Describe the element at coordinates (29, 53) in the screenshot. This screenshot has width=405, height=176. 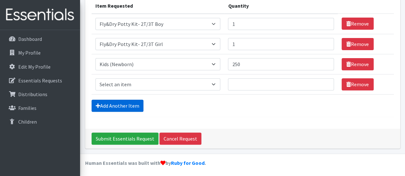
I see `p: My Profile` at that location.